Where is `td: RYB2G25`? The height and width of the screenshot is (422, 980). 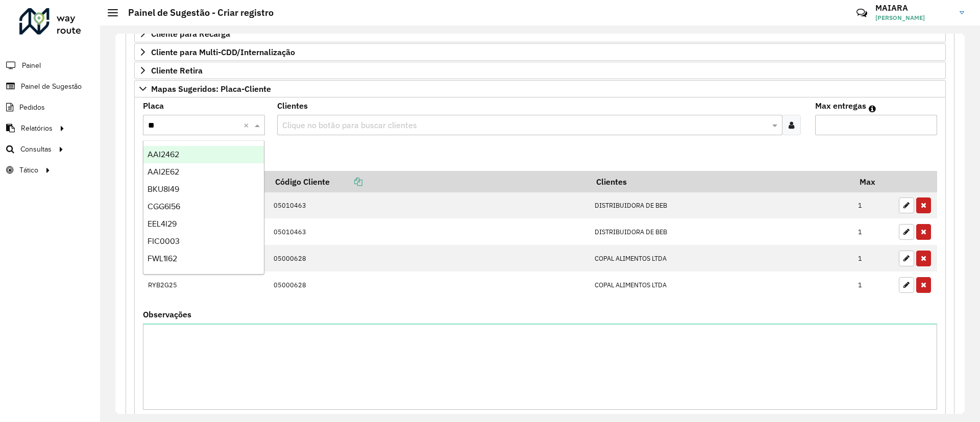 td: RYB2G25 is located at coordinates (205, 284).